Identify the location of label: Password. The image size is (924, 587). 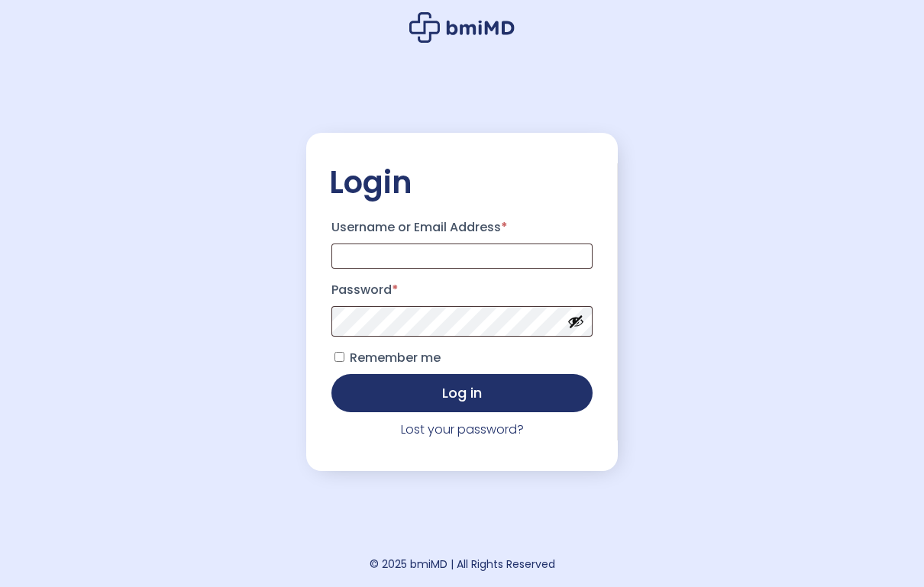
(462, 290).